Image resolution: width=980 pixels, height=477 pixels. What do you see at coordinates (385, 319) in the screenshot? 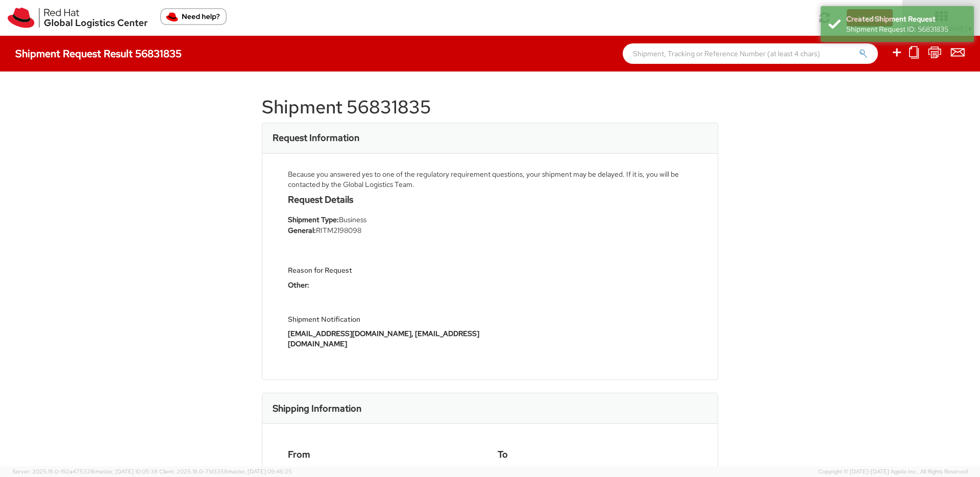
I see `h5: Shipment Notification` at bounding box center [385, 319].